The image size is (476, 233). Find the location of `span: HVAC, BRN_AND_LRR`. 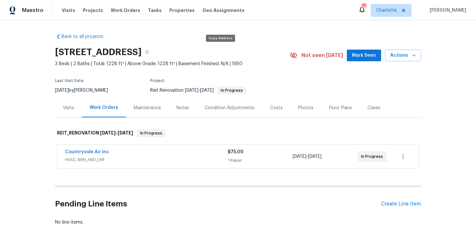

span: HVAC, BRN_AND_LRR is located at coordinates (146, 160).